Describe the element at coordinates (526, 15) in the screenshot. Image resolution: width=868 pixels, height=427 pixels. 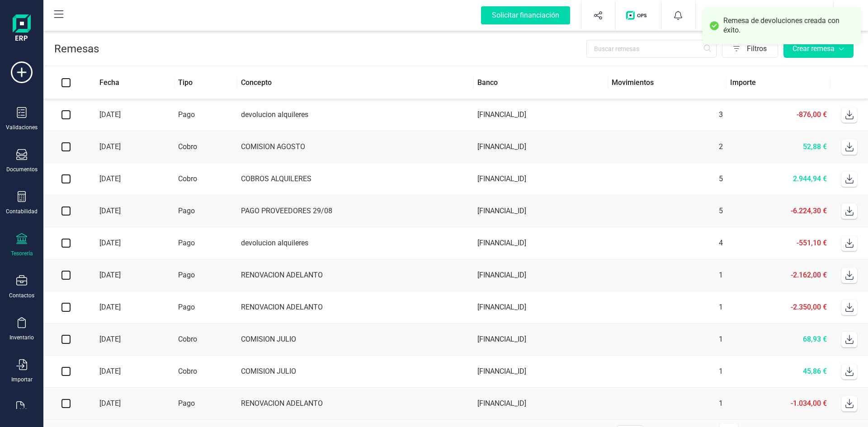
I see `button: Solicitar financiación` at that location.